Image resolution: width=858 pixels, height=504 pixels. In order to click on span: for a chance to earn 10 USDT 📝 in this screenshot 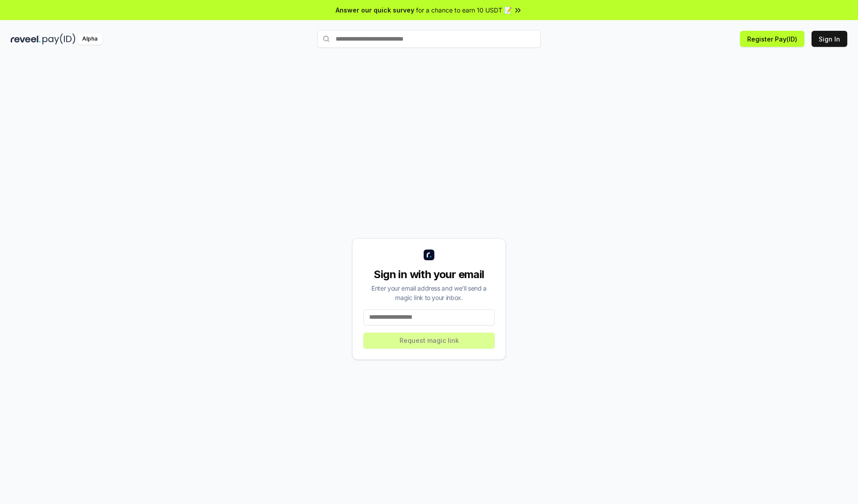, I will do `click(464, 10)`.